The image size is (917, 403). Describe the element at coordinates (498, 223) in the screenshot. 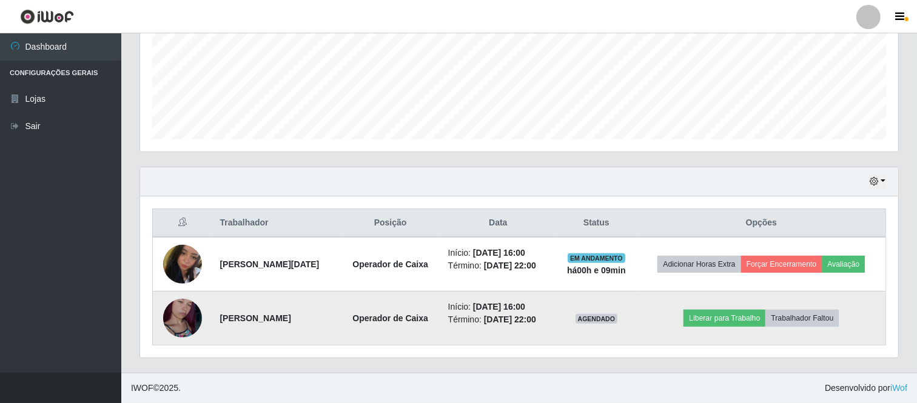

I see `th: Data` at that location.